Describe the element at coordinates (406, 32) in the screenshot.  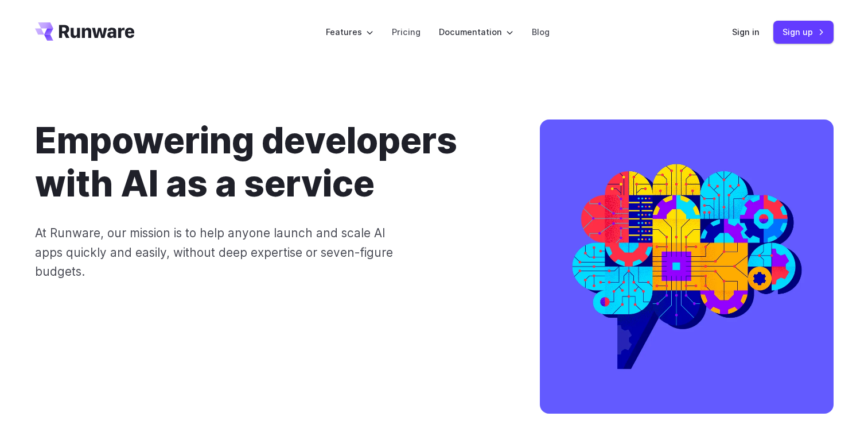
I see `a: Pricing` at that location.